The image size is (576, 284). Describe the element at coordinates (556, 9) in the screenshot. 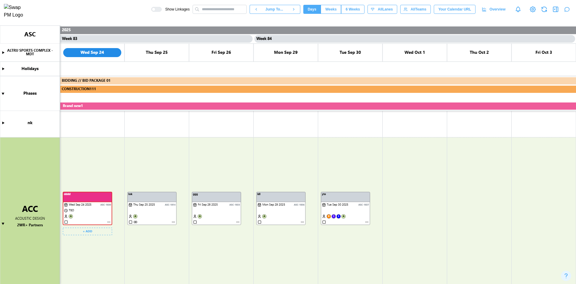

I see `button: Open Drawer` at that location.